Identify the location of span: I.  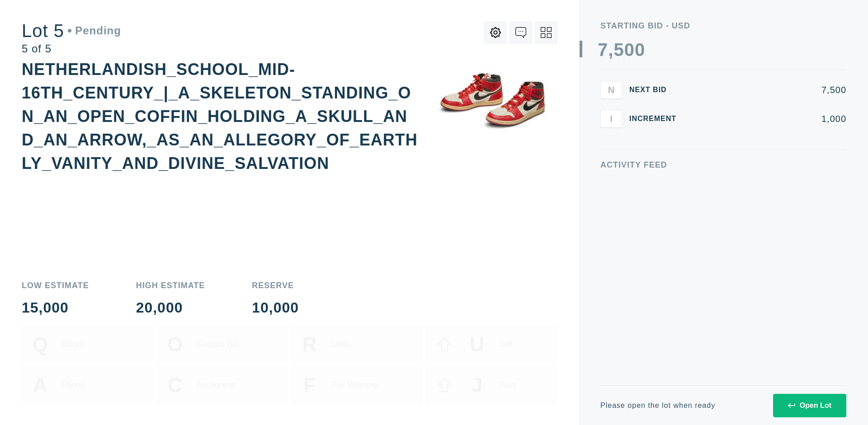
(611, 118).